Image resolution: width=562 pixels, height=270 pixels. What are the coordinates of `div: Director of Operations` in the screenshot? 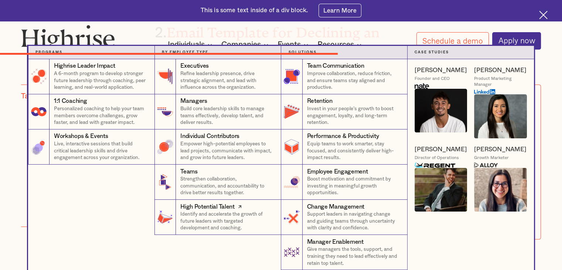 It's located at (437, 158).